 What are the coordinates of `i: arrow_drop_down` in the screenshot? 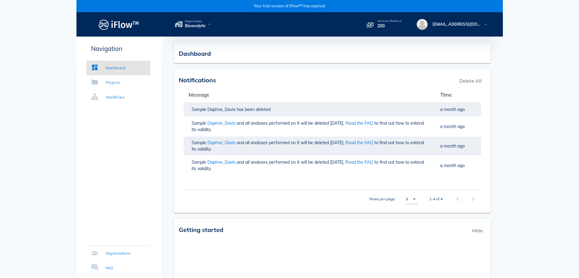 It's located at (414, 199).